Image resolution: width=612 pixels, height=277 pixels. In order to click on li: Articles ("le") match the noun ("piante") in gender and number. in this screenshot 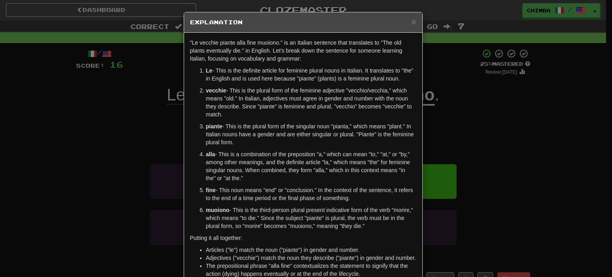, I will do `click(311, 250)`.